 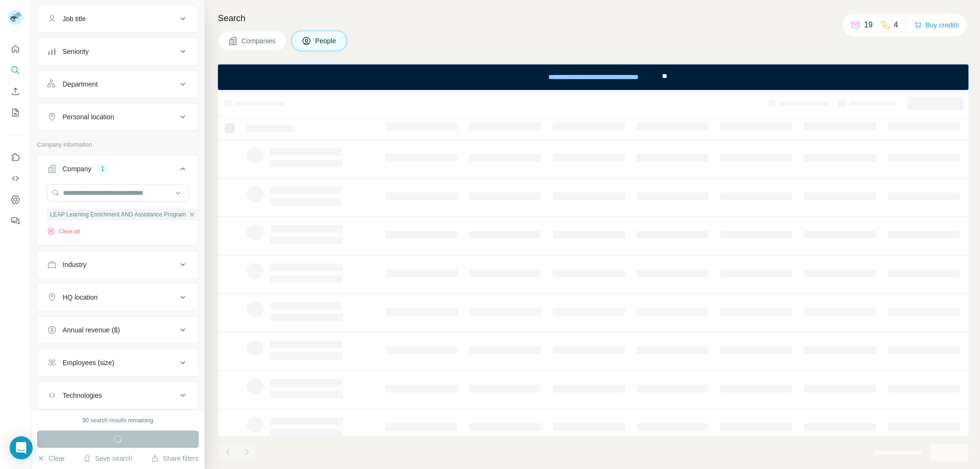 What do you see at coordinates (375, 13) in the screenshot?
I see `div: Upgrade plan for full access to Surfe` at bounding box center [375, 13].